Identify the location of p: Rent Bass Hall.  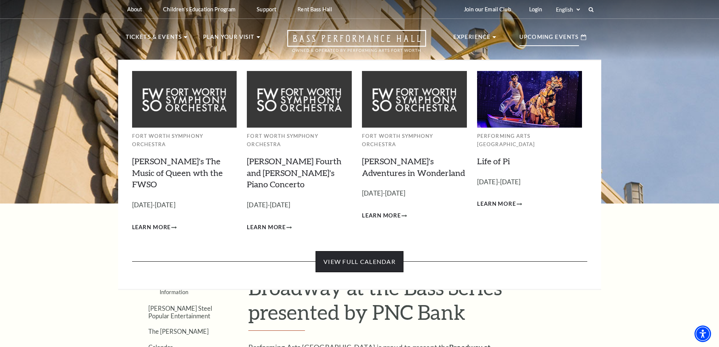
(315, 9).